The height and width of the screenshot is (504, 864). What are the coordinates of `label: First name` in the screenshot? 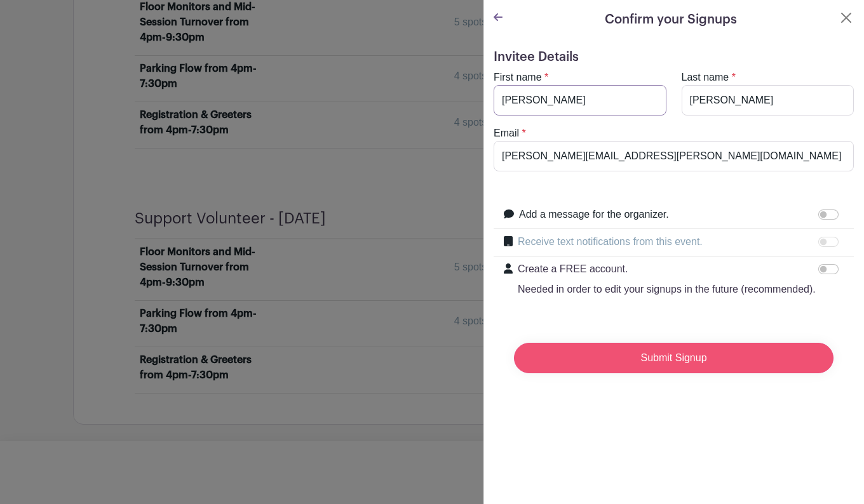 It's located at (518, 77).